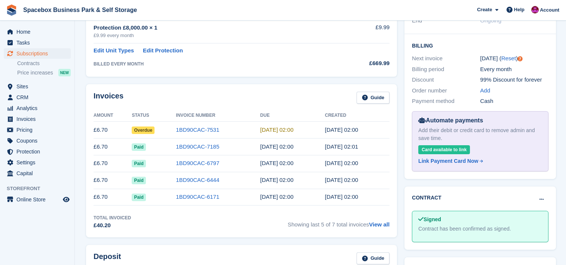 The image size is (566, 265). I want to click on div: £40.20, so click(112, 225).